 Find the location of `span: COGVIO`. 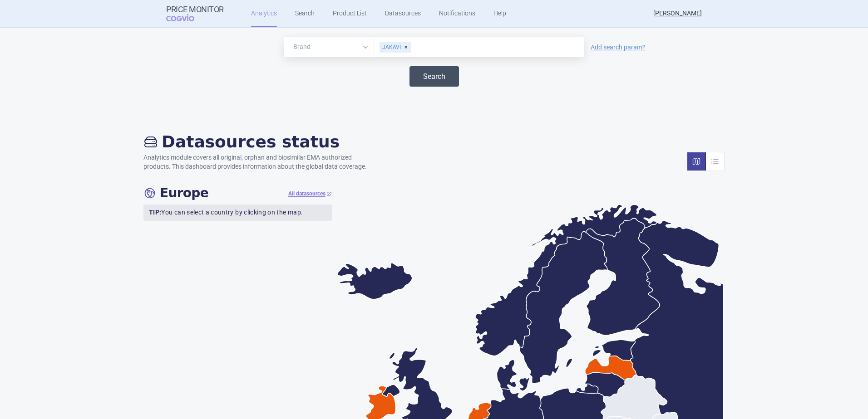

span: COGVIO is located at coordinates (187, 18).